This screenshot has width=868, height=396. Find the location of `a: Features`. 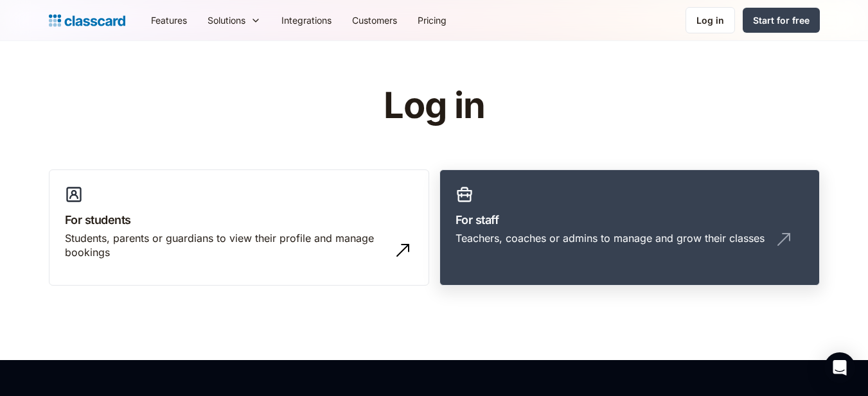

a: Features is located at coordinates (169, 20).